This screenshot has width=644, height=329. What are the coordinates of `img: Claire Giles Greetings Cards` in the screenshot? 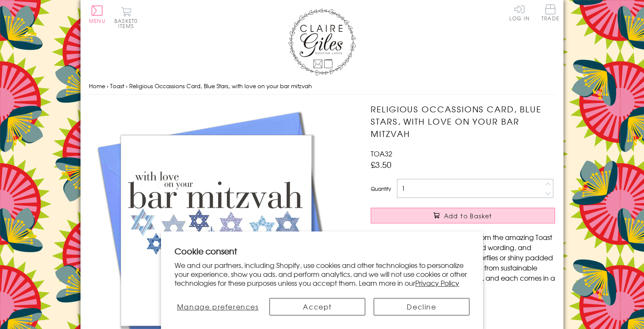 It's located at (322, 42).